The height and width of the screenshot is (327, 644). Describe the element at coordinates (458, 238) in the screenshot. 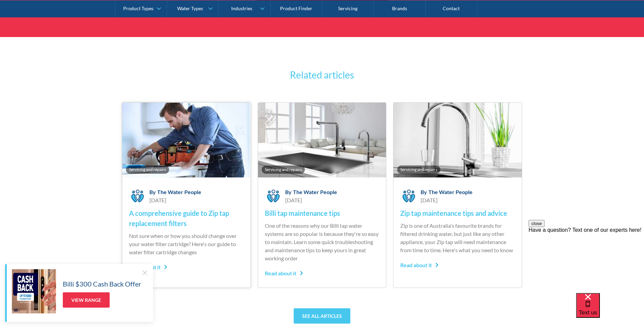

I see `p: Zip is one of Australia's favourite brands for filtered drinking water, but just like any other a...` at that location.